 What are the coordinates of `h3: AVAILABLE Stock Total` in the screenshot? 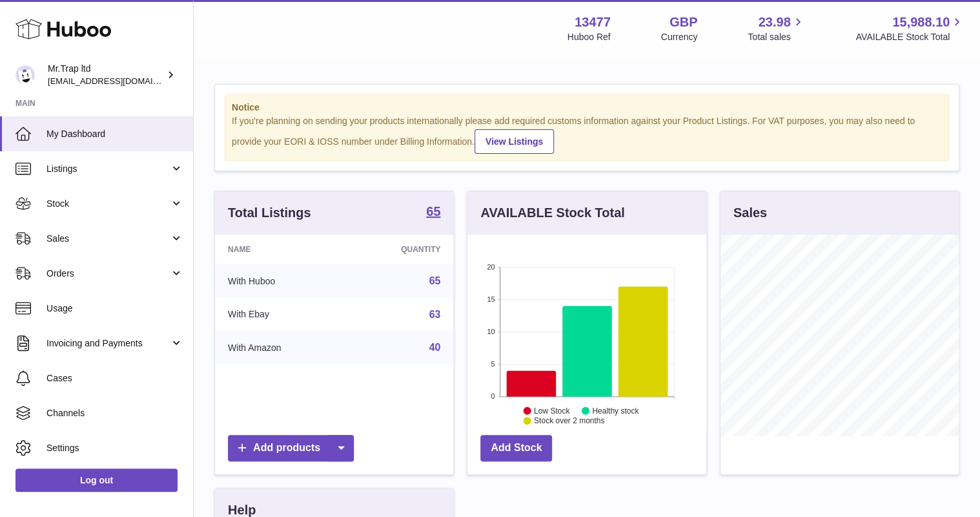 It's located at (552, 213).